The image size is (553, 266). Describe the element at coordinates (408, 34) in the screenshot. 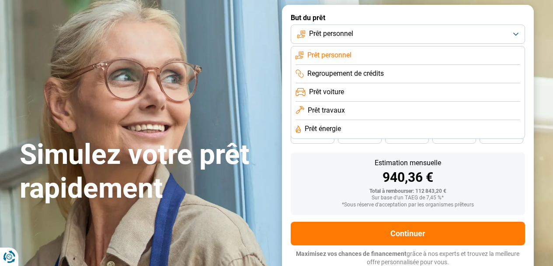

I see `button: Prêt personnel` at that location.